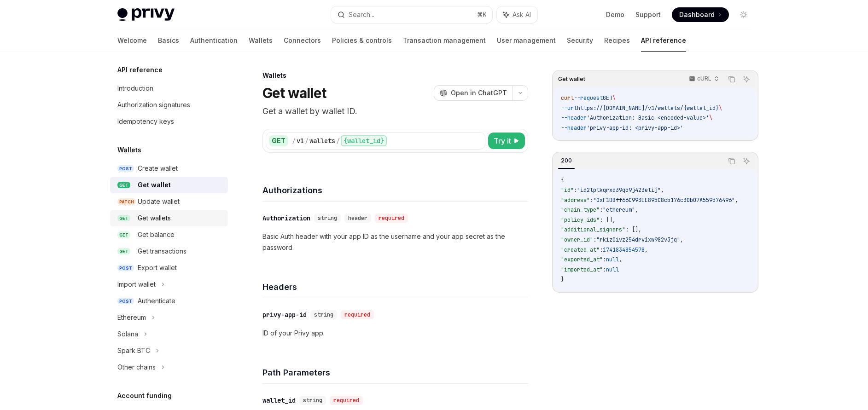 This screenshot has width=868, height=410. What do you see at coordinates (616, 15) in the screenshot?
I see `a: Demo` at bounding box center [616, 15].